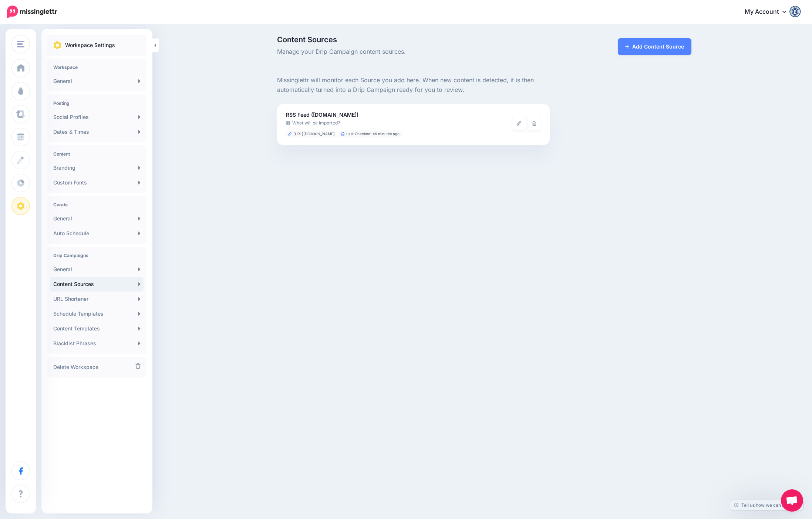 The image size is (812, 519). What do you see at coordinates (792, 500) in the screenshot?
I see `div: Open chat` at bounding box center [792, 500].